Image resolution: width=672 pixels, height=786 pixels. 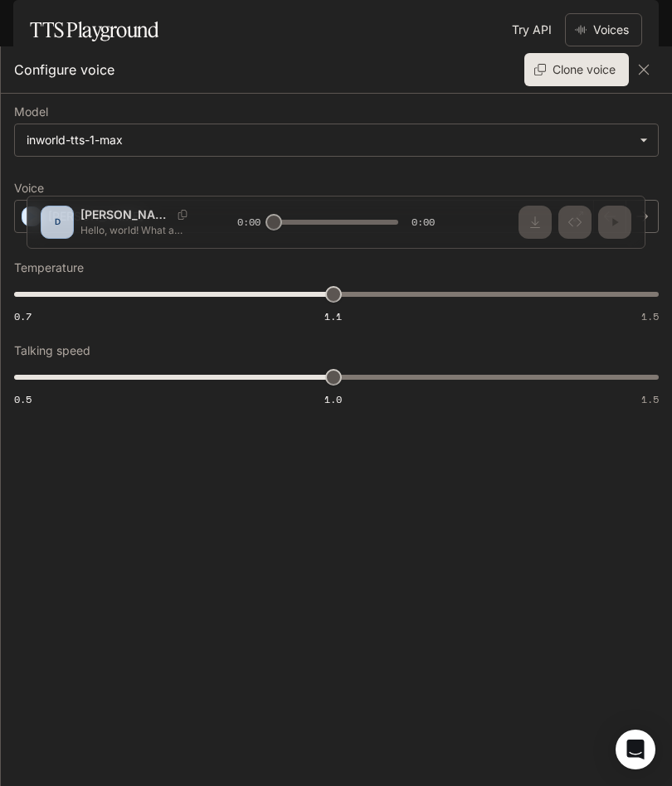 What do you see at coordinates (64, 70) in the screenshot?
I see `p: Configure voice` at bounding box center [64, 70].